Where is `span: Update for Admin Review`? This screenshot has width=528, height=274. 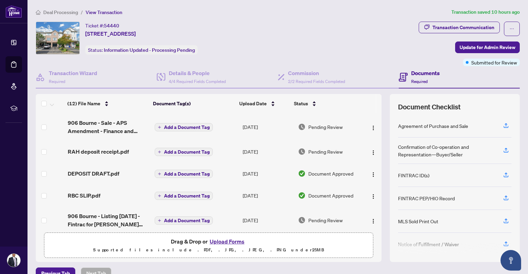 span: Update for Admin Review is located at coordinates (487, 47).